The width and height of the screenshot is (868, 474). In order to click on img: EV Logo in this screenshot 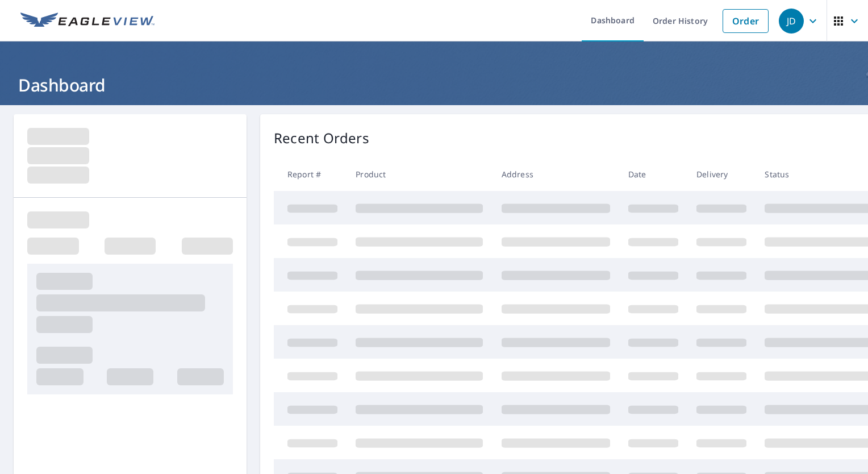, I will do `click(87, 21)`.